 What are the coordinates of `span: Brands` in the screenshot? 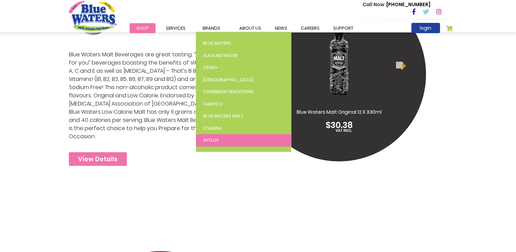 It's located at (211, 28).